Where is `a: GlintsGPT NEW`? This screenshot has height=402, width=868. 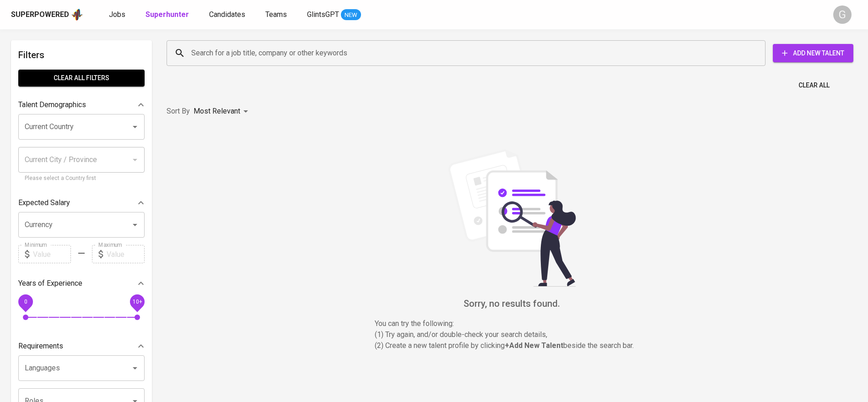
a: GlintsGPT NEW is located at coordinates (334, 15).